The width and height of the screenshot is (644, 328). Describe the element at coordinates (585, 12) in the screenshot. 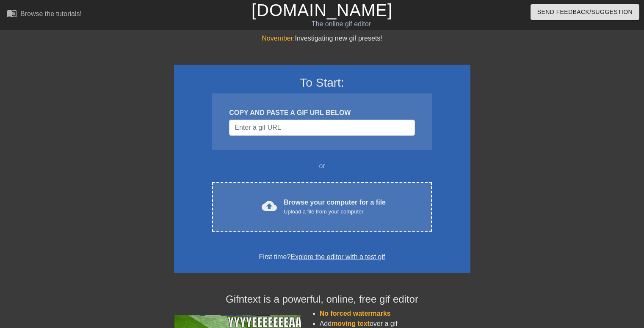

I see `span: Send Feedback/Suggestion` at that location.